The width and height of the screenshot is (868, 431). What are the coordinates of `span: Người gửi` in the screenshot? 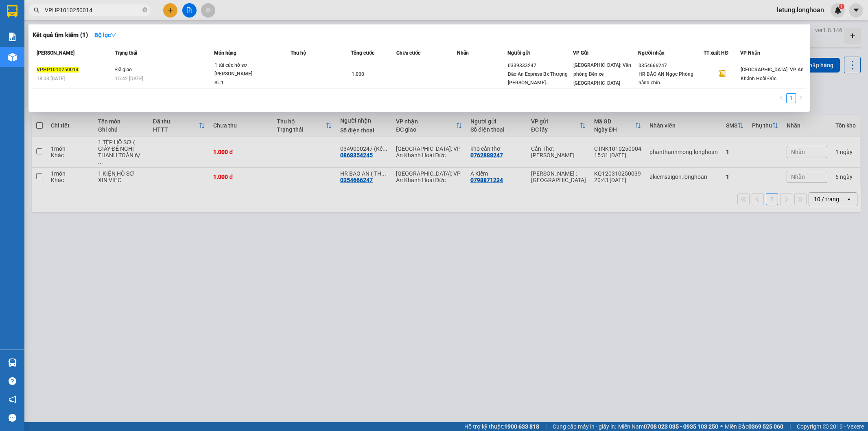 It's located at (519, 53).